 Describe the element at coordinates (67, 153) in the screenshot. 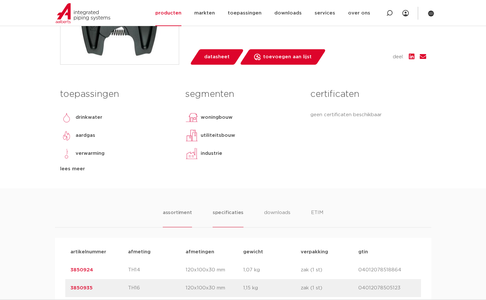

I see `img: verwarming` at that location.